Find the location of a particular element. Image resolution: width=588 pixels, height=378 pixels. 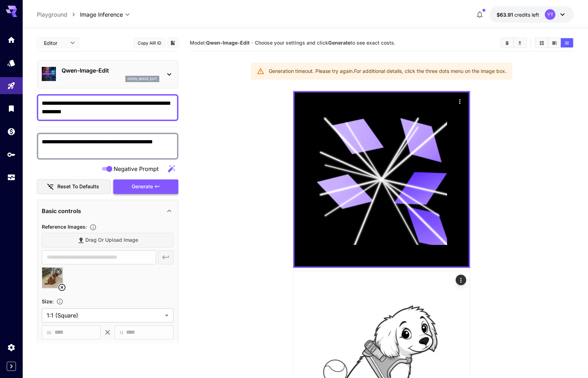

div: Library is located at coordinates (12, 108).